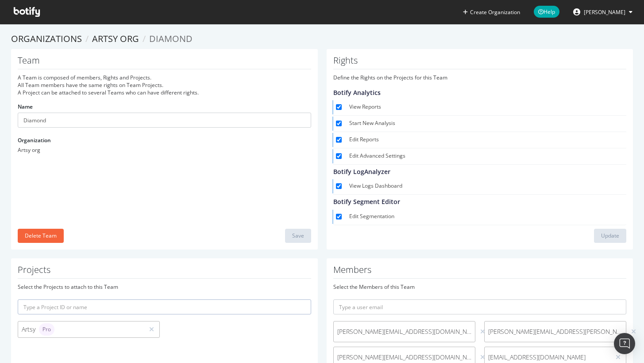 The width and height of the screenshot is (644, 363). Describe the element at coordinates (610, 236) in the screenshot. I see `div: Update` at that location.